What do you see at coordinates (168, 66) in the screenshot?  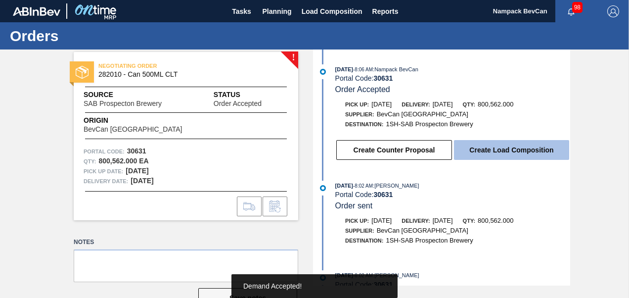 I see `span: NEGOTIATING ORDER` at bounding box center [168, 66].